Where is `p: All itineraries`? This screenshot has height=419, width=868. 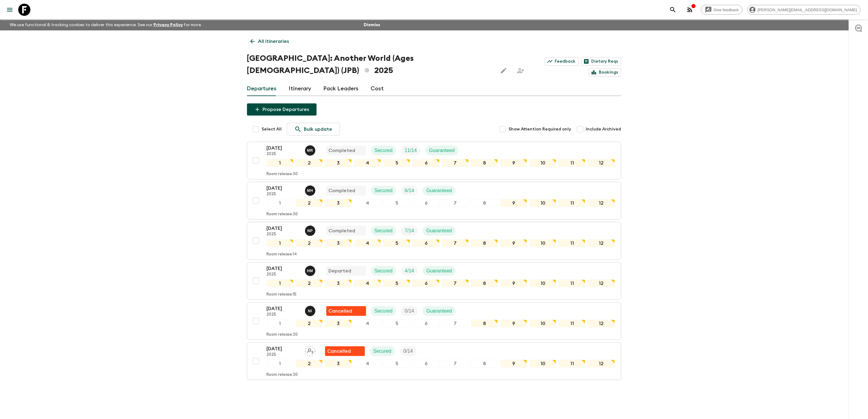
p: All itineraries is located at coordinates (274, 41).